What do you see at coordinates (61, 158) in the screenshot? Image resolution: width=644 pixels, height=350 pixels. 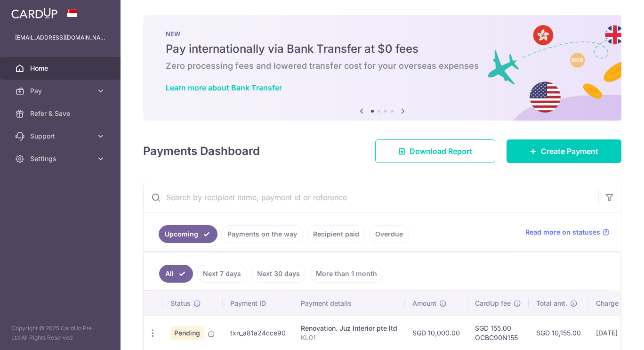 I see `span: Settings` at bounding box center [61, 158].